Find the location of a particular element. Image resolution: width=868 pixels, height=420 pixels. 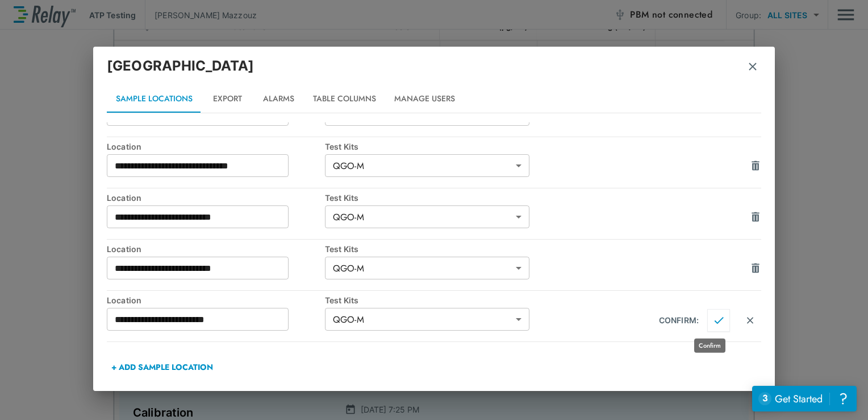

button: Table Columns is located at coordinates (344, 99).